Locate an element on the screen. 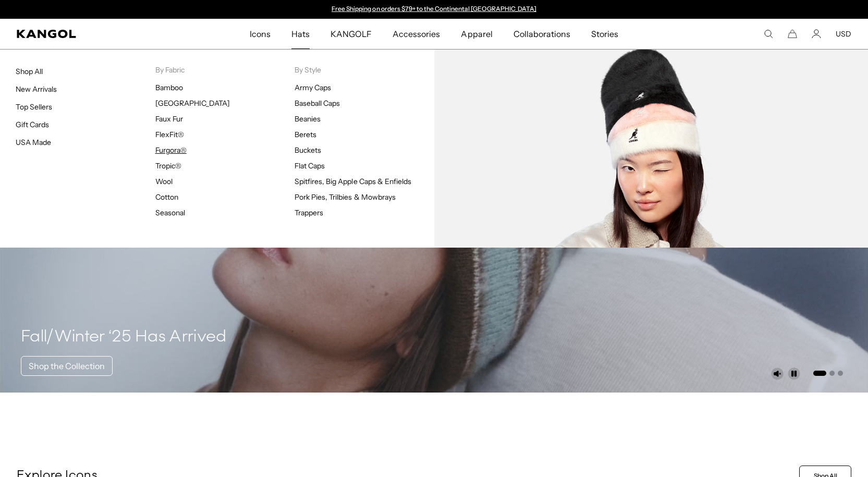 The image size is (868, 477). a: Furgora® is located at coordinates (171, 150).